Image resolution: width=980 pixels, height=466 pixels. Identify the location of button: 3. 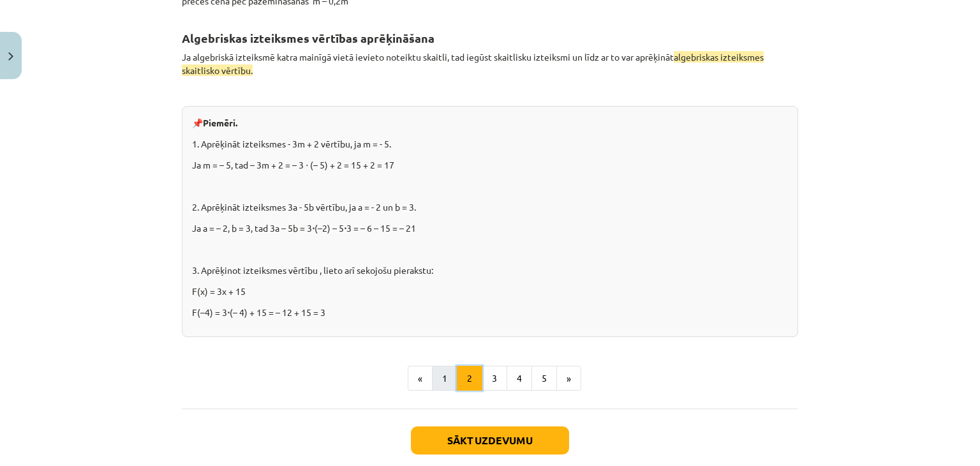
(494, 378).